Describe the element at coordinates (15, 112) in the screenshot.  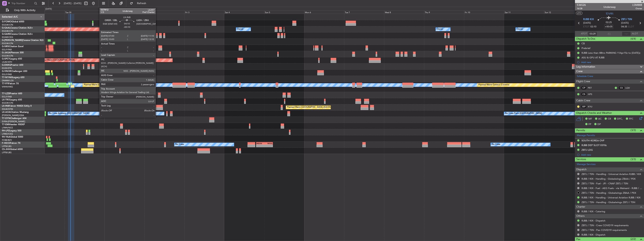
I see `a: LX-AOACitation Mustang` at that location.